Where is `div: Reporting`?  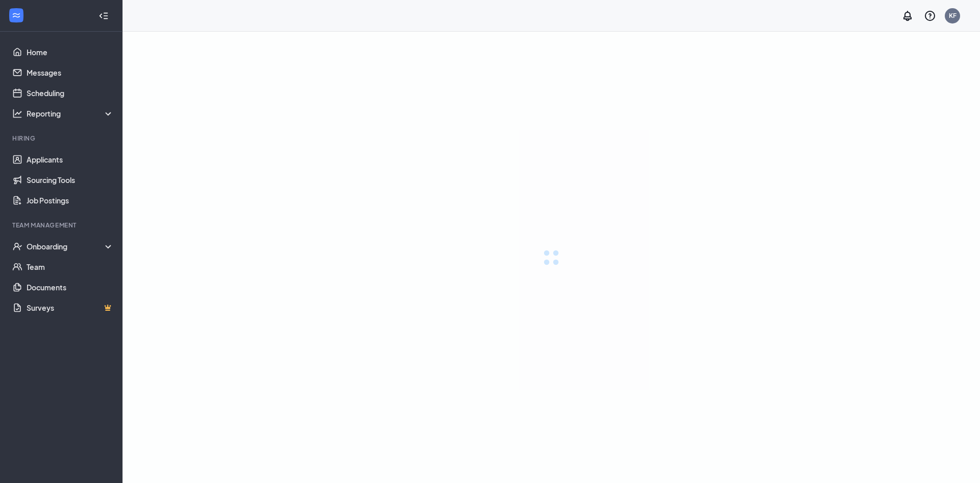
div: Reporting is located at coordinates (70, 113).